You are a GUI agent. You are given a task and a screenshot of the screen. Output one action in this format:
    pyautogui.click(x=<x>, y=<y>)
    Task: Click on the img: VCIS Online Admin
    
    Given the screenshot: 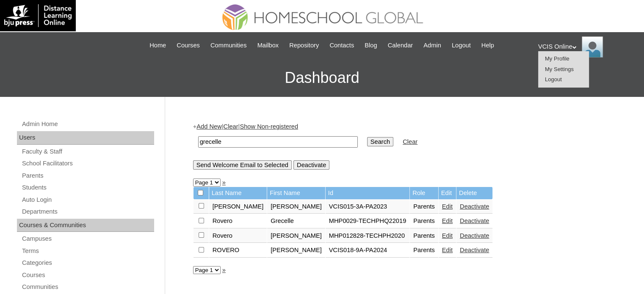 What is the action you would take?
    pyautogui.click(x=592, y=47)
    